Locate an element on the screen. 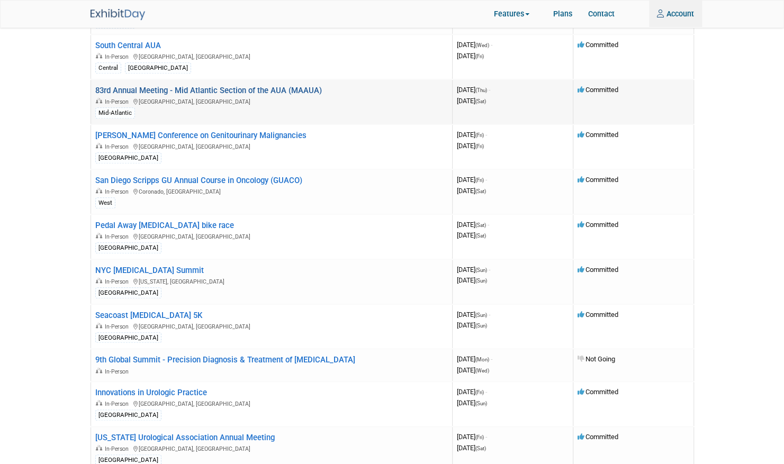  span: Not Going is located at coordinates (596, 359).